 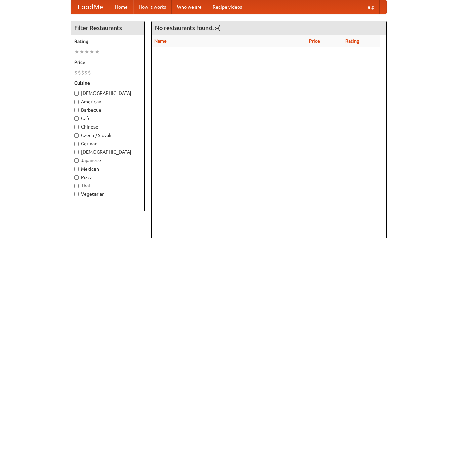 I want to click on input: Thai, so click(x=76, y=186).